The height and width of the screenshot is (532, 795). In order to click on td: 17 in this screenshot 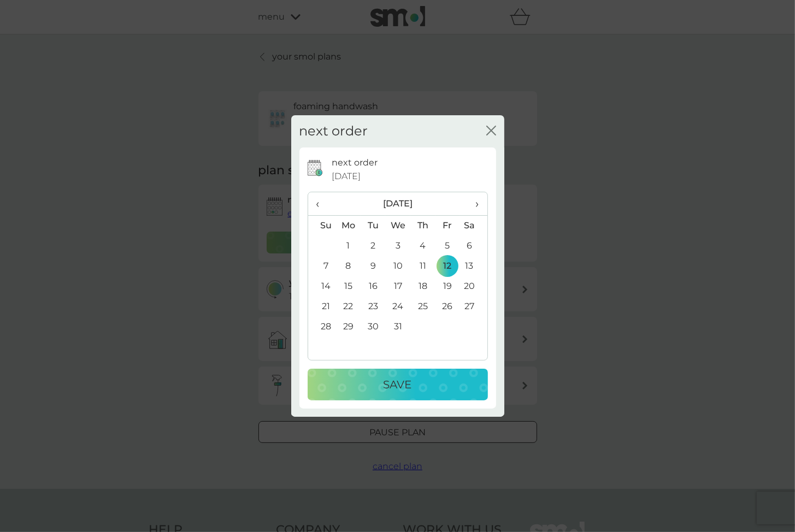, I will do `click(398, 286)`.